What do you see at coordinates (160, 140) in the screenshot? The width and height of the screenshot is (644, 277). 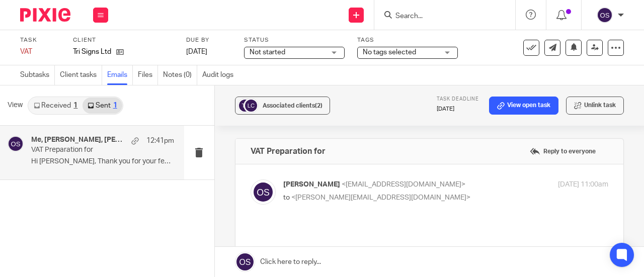 I see `p: 12:41pm` at bounding box center [160, 140].